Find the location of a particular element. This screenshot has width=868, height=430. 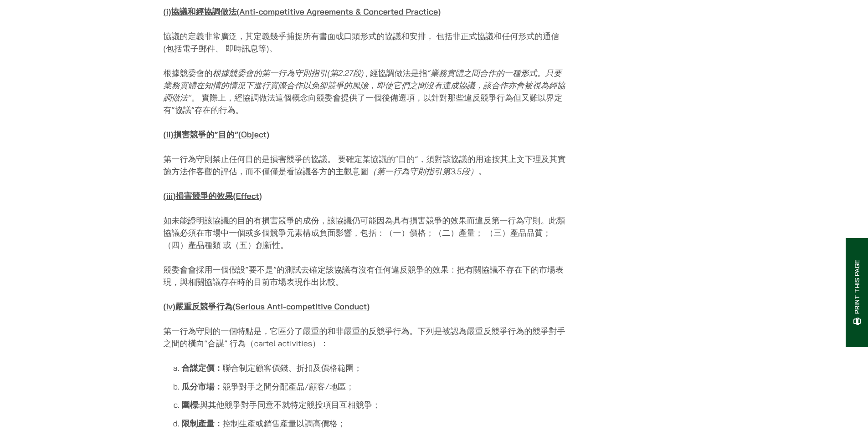

p: 根據競委會的 , 經協調做法是指 。 實際上，經協調做法這個概念向競委會提供了一個後備選項，以針對那些違反競爭行為但又難以界定有“協議”存在的行為。 is located at coordinates (366, 91).